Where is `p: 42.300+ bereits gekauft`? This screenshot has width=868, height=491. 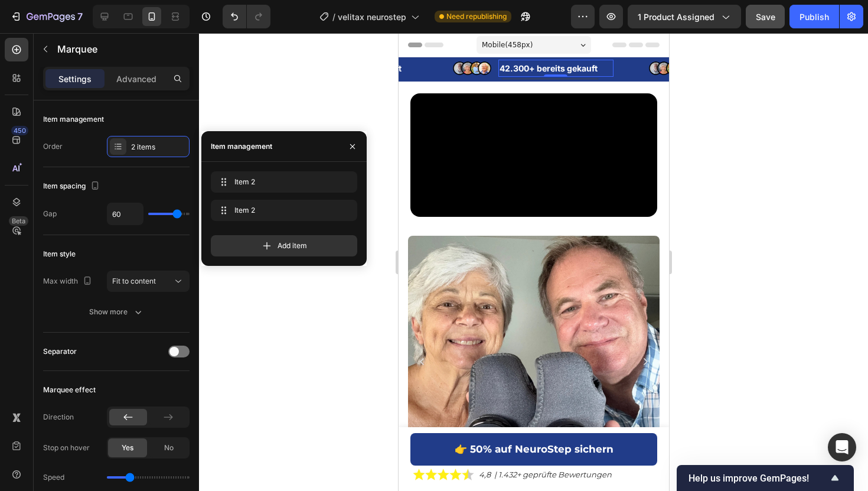
p: 42.300+ bereits gekauft is located at coordinates (157, 35).